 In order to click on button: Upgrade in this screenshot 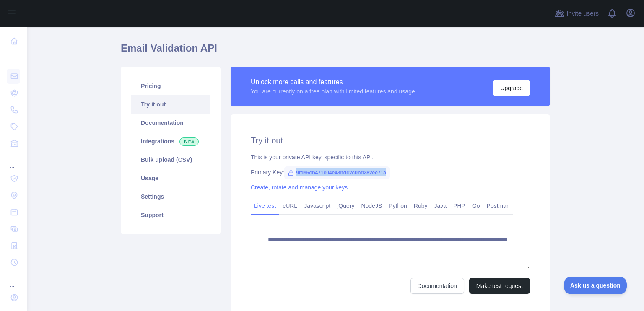, I will do `click(511, 88)`.